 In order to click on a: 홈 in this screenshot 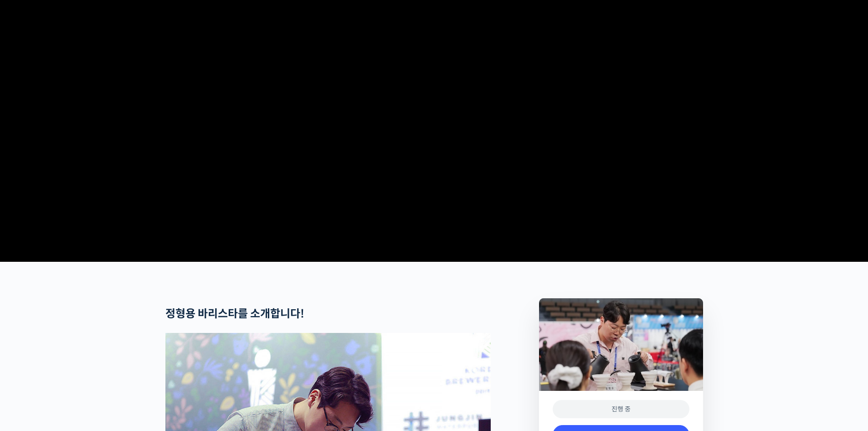, I will do `click(32, 301)`.